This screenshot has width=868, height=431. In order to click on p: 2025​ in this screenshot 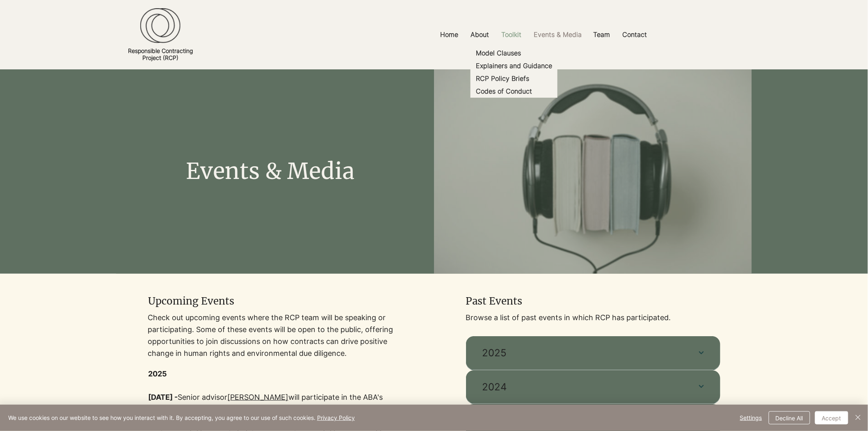, I will do `click(275, 374)`.